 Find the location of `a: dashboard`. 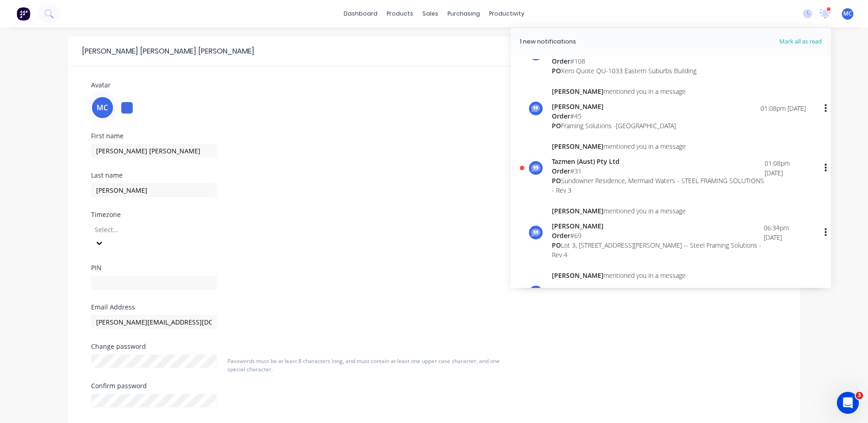

a: dashboard is located at coordinates (361, 14).